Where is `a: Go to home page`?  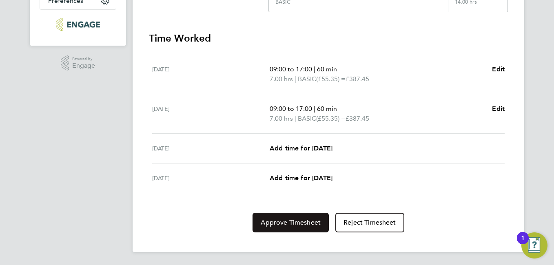
a: Go to home page is located at coordinates (78, 24).